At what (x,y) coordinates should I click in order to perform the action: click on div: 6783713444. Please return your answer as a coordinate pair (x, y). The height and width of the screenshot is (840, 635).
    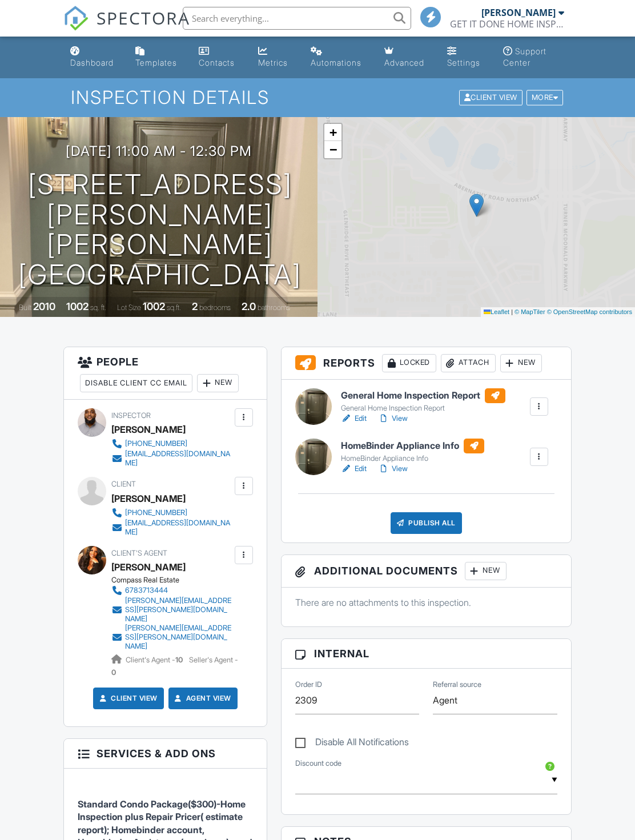
    Looking at the image, I should click on (146, 590).